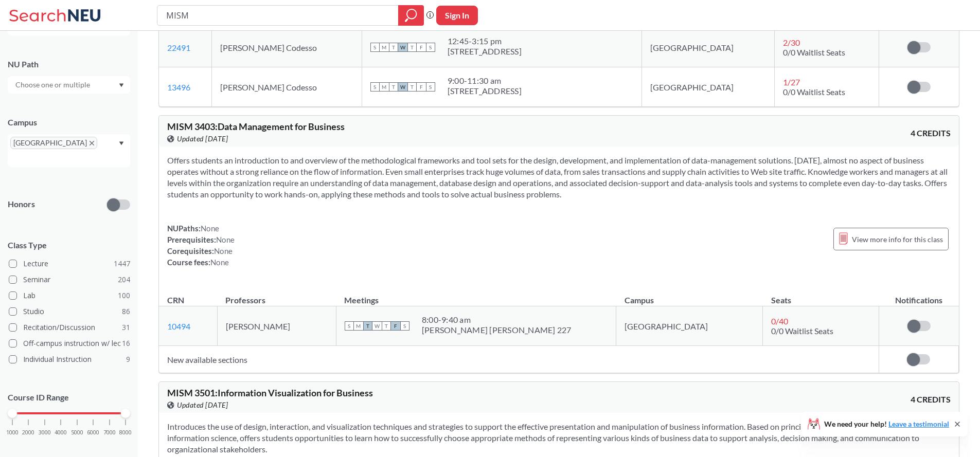 This screenshot has width=980, height=457. I want to click on input: Class, professor, course number, "phrase", so click(278, 16).